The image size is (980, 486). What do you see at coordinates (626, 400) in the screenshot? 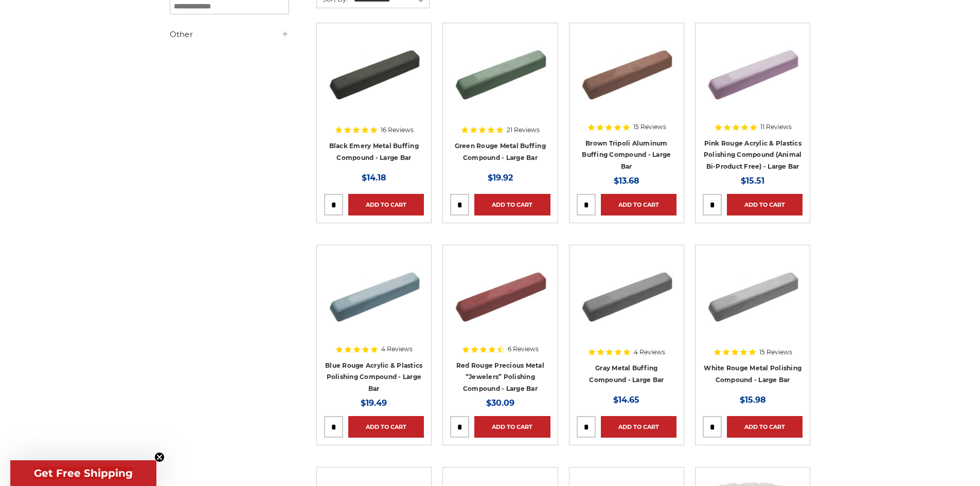
I see `span: $14.65` at bounding box center [626, 400].